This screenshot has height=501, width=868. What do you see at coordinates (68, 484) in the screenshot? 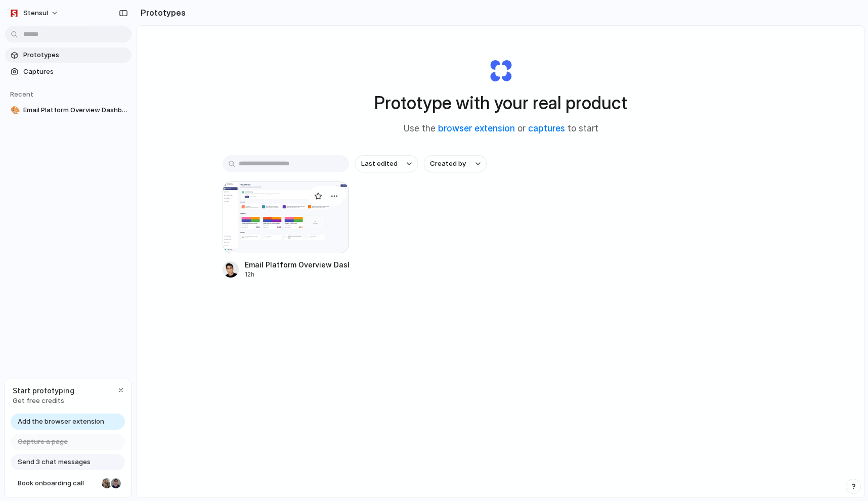
I see `a: Book onboarding call` at bounding box center [68, 484].